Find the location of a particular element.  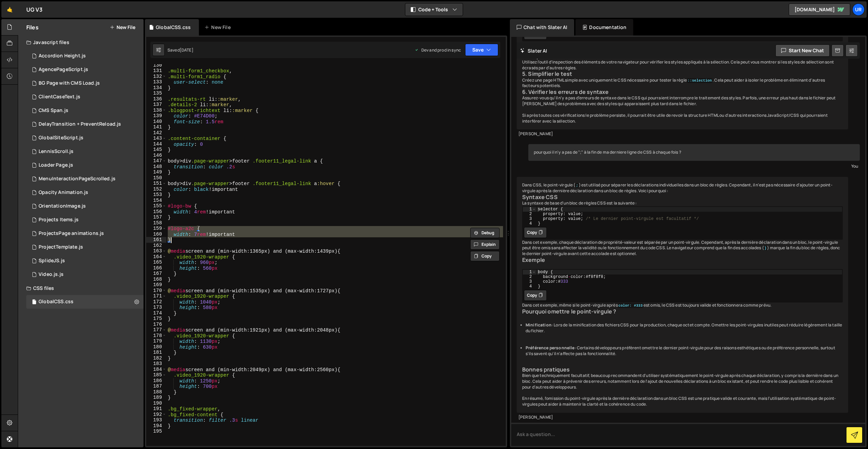

h3: Pourquoi omettre le point-virgule ? is located at coordinates (682, 311).